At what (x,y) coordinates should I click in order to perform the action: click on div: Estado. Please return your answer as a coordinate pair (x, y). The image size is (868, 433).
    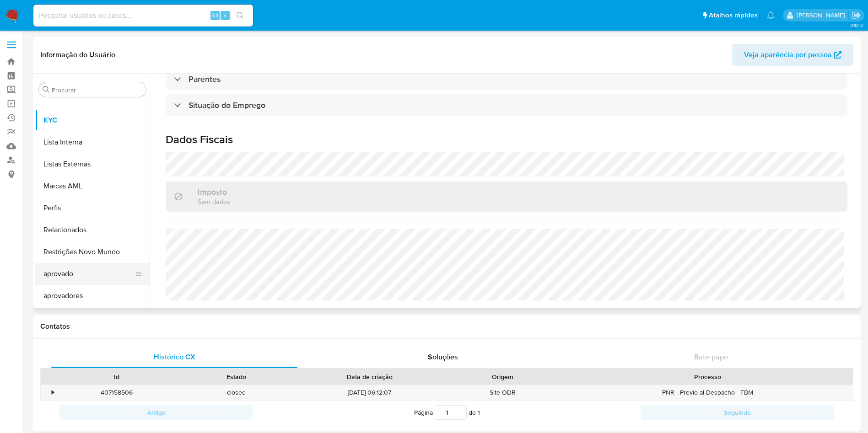
    Looking at the image, I should click on (236, 377).